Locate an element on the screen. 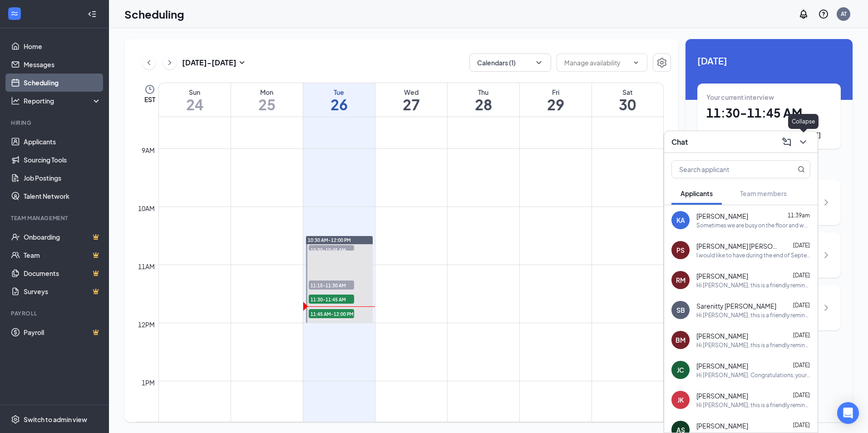 The width and height of the screenshot is (868, 433). div: PS is located at coordinates (681, 250).